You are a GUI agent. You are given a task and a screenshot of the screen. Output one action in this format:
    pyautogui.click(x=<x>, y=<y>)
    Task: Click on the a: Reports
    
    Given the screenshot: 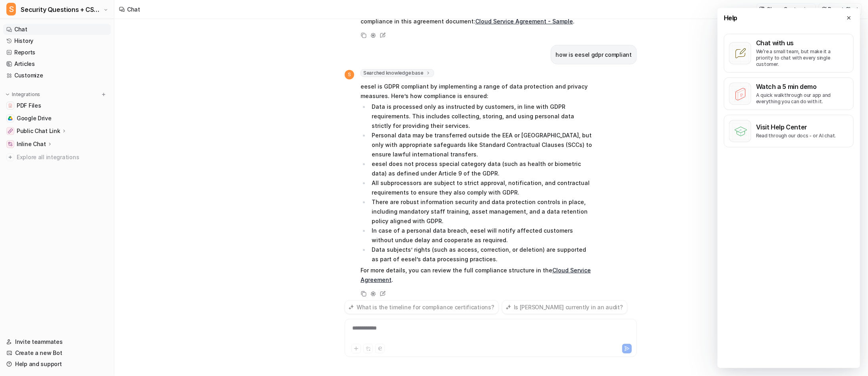 What is the action you would take?
    pyautogui.click(x=57, y=52)
    